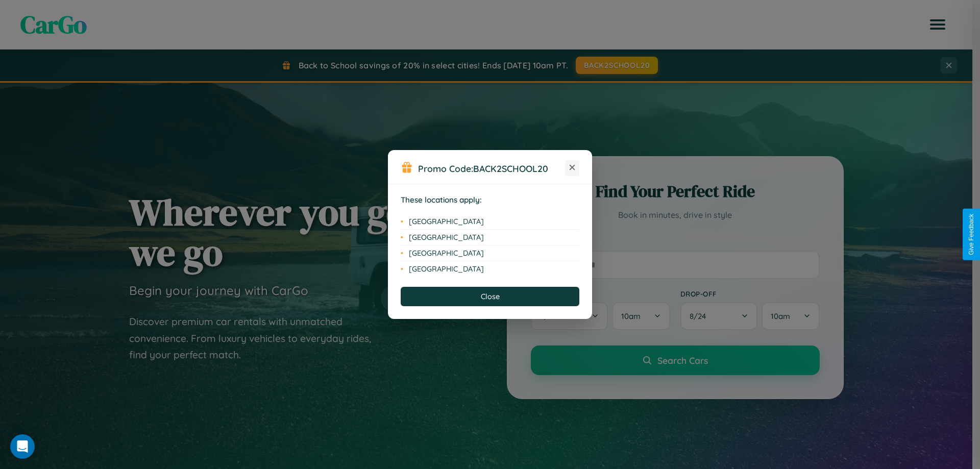 Image resolution: width=980 pixels, height=469 pixels. I want to click on div: Give Feedback, so click(972, 234).